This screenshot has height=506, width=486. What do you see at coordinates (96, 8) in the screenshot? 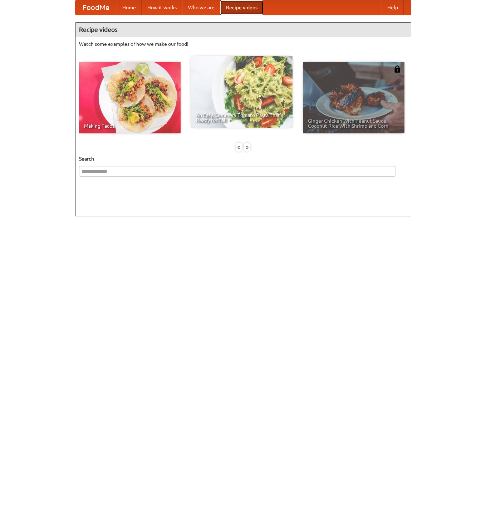
I see `a: FoodMe` at bounding box center [96, 8].